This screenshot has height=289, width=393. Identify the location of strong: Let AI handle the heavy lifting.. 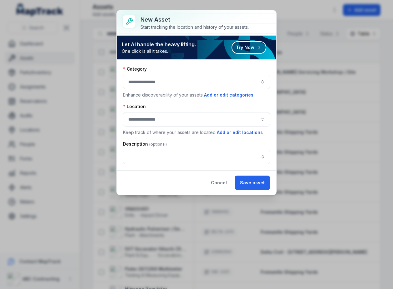
(158, 44).